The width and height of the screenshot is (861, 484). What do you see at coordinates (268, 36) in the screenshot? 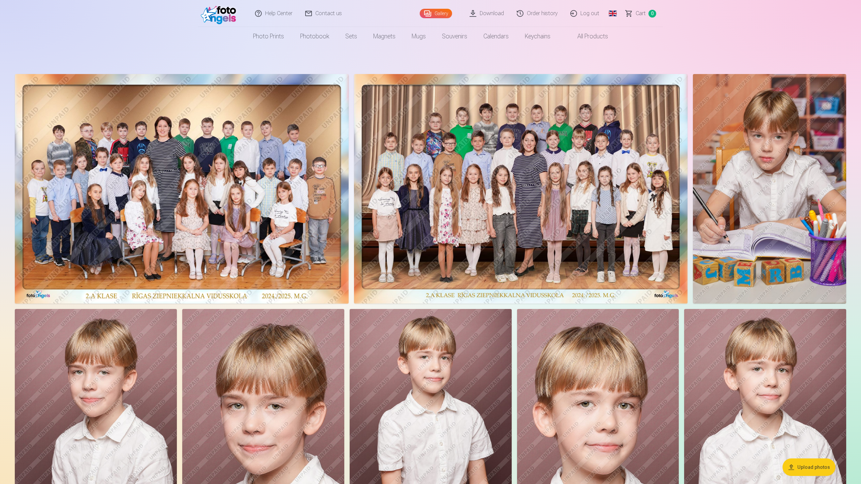
I see `a: Photo prints` at bounding box center [268, 36].